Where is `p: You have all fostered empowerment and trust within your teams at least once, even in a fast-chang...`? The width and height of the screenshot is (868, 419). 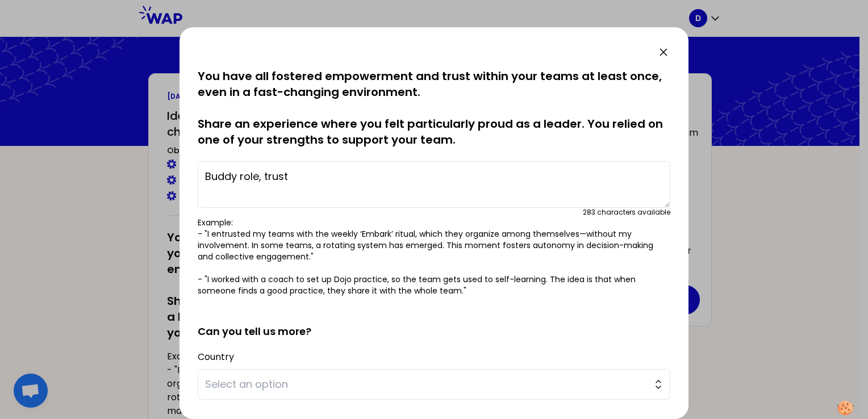 p: You have all fostered empowerment and trust within your teams at least once, even in a fast-chang... is located at coordinates (434, 108).